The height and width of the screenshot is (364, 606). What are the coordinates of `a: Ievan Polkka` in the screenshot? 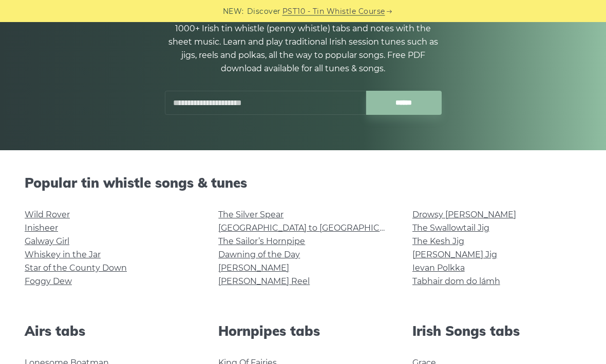 It's located at (439, 269).